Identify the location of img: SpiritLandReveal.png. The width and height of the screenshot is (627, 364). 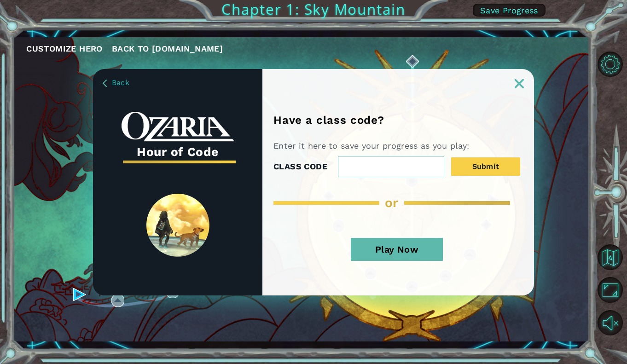
(177, 225).